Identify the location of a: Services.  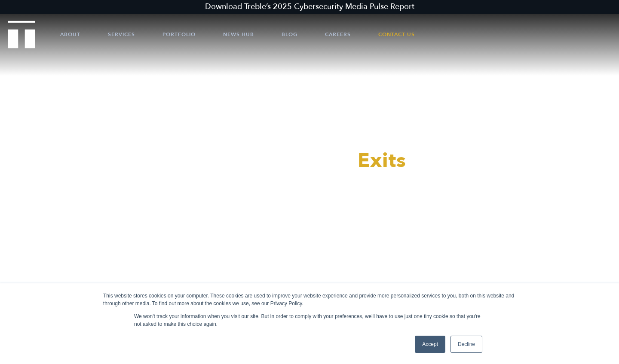
(121, 34).